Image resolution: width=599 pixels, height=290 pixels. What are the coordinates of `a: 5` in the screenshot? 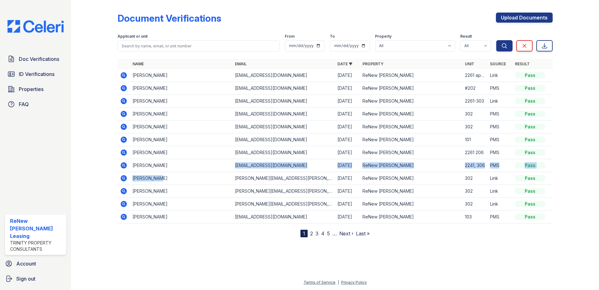 It's located at (329, 233).